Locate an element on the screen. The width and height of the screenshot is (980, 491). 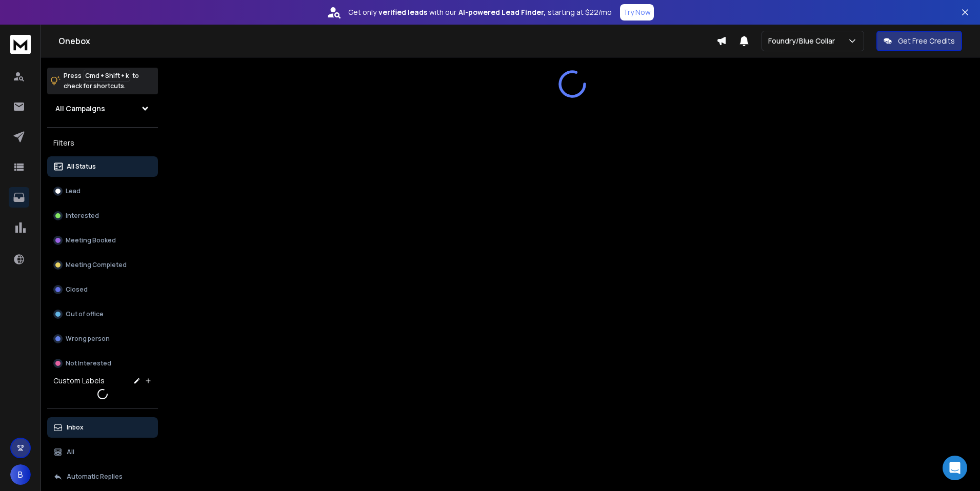
p: Automatic Replies is located at coordinates (94, 477).